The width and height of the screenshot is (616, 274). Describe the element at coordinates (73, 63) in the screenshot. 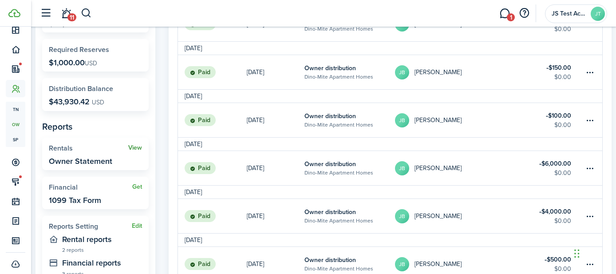

I see `p: $1,000.00` at that location.